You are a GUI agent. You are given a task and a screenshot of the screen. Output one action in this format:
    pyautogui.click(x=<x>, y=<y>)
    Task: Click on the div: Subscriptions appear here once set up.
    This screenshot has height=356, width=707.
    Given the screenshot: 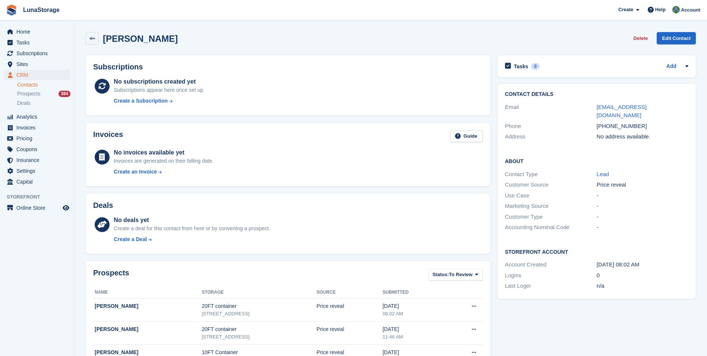 What is the action you would take?
    pyautogui.click(x=159, y=90)
    